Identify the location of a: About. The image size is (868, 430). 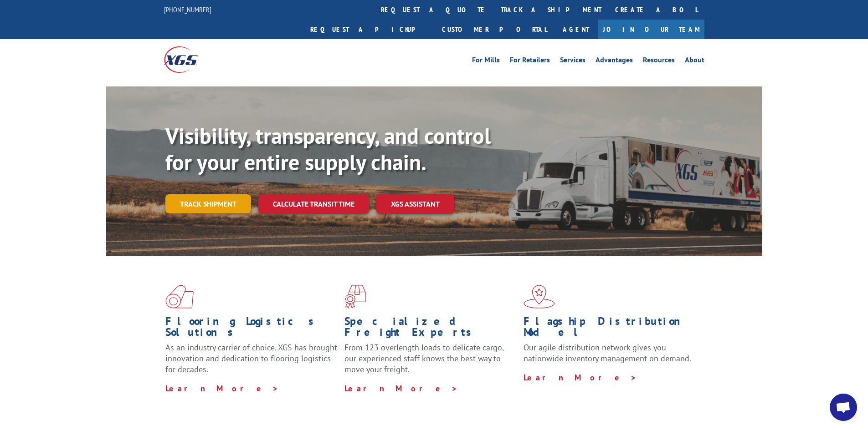
(694, 61).